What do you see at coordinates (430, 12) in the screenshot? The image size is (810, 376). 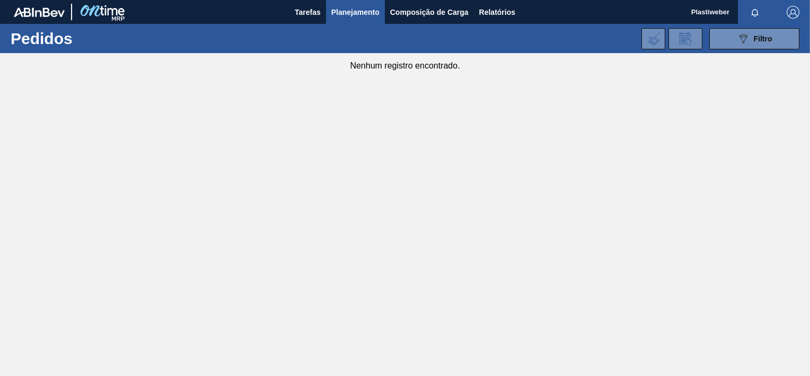 I see `span: Composição de Carga` at bounding box center [430, 12].